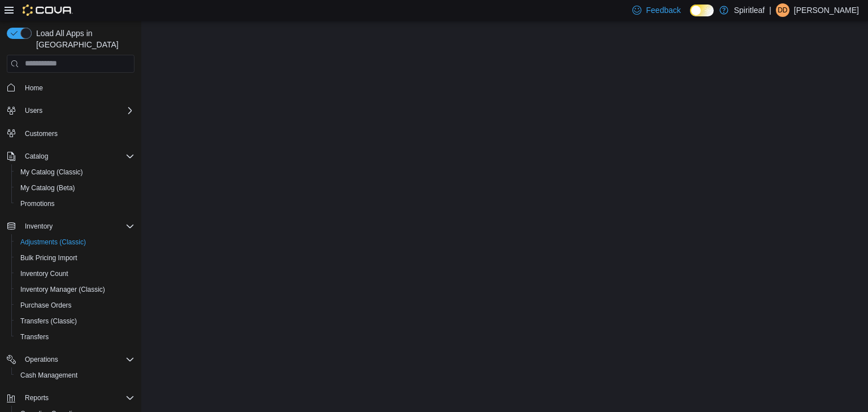  What do you see at coordinates (53, 242) in the screenshot?
I see `a: Adjustments (Classic)` at bounding box center [53, 242].